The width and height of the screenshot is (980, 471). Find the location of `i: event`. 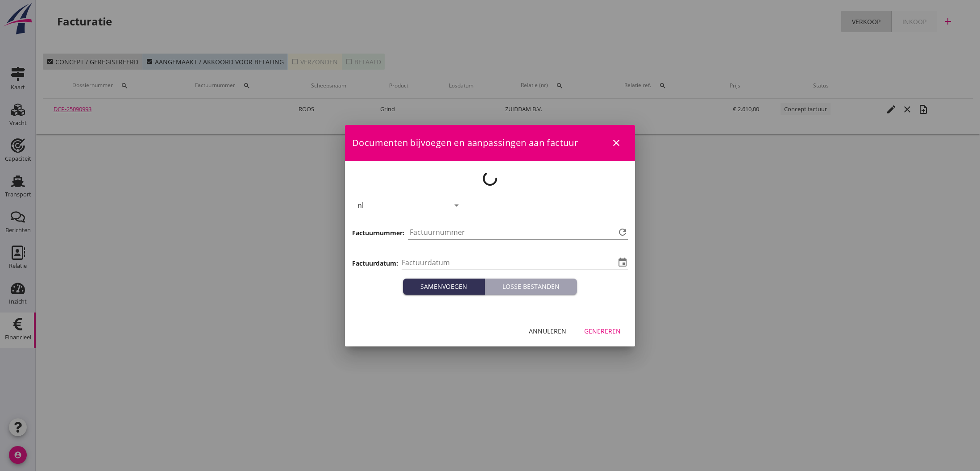

i: event is located at coordinates (623, 263).